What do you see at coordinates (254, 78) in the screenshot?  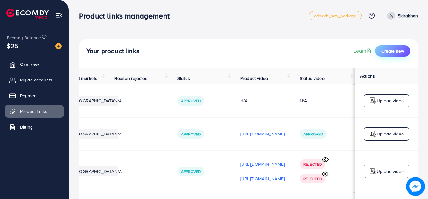 I see `span: Product video` at bounding box center [254, 78].